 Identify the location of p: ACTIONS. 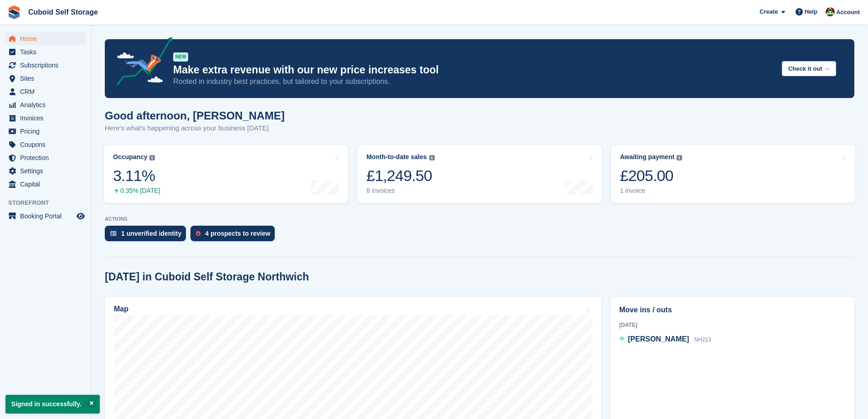
(479, 219).